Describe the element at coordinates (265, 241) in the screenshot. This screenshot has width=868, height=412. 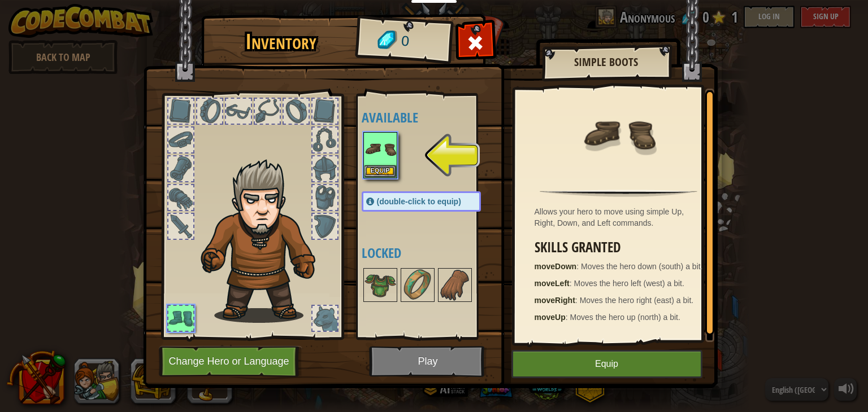
I see `img: hair_m2.png` at that location.